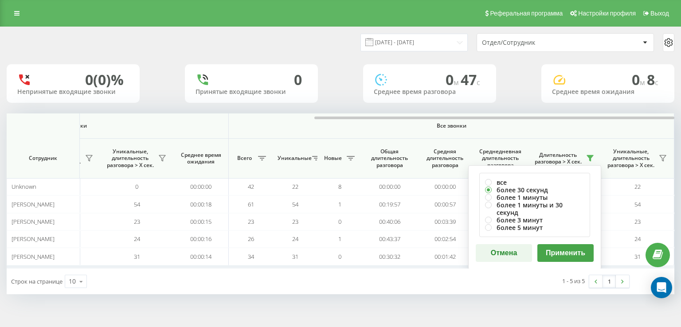 The width and height of the screenshot is (681, 327). Describe the element at coordinates (445, 222) in the screenshot. I see `td: 00:03:39` at that location.